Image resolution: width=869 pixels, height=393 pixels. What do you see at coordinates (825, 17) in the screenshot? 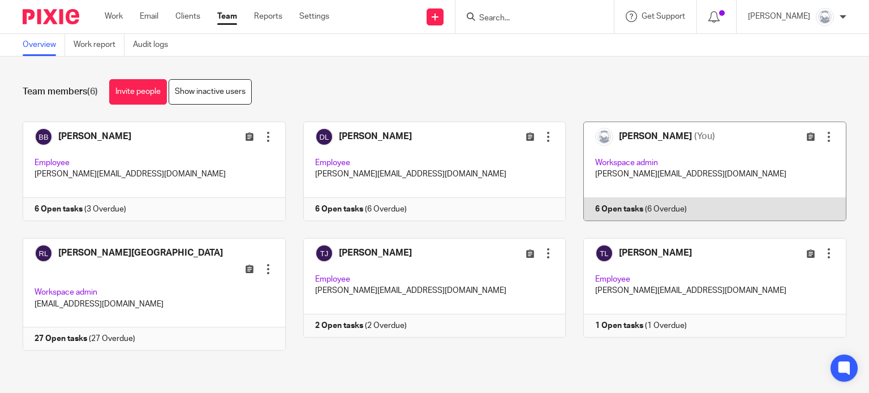
I see `img: Copy%20of%20Rockies%20accounting%20v3%20(1).png` at bounding box center [825, 17].